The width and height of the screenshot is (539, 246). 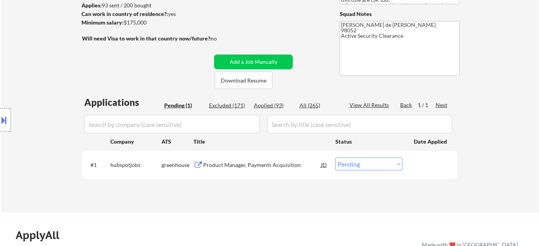 I want to click on input: Search by company (case sensitive), so click(x=172, y=124).